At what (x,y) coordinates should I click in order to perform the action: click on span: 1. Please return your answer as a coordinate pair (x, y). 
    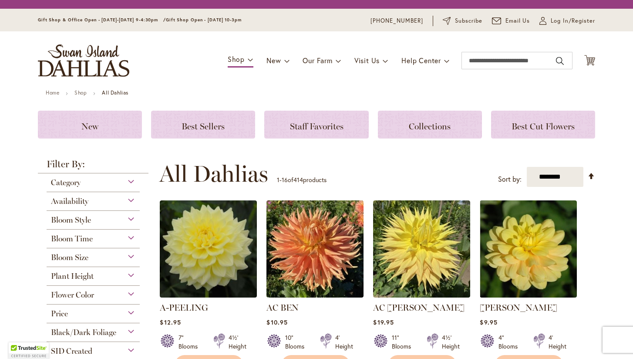
    Looking at the image, I should click on (278, 179).